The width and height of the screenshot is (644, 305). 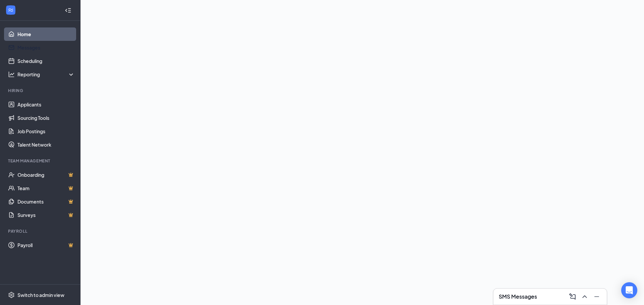 What do you see at coordinates (40, 90) in the screenshot?
I see `div: Hiring` at bounding box center [40, 90].